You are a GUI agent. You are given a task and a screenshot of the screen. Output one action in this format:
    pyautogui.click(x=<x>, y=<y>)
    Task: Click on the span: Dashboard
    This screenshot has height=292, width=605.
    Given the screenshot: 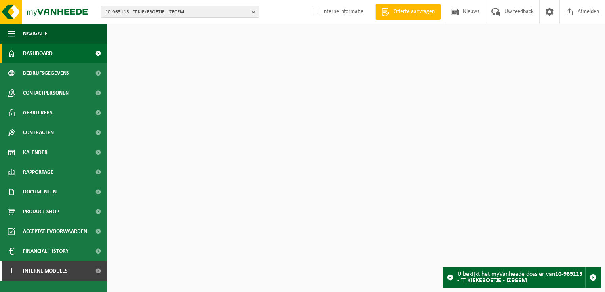 What is the action you would take?
    pyautogui.click(x=38, y=53)
    